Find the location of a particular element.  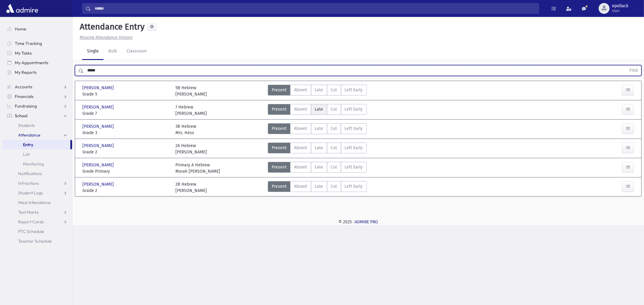

span: Fundraising is located at coordinates (26, 106).